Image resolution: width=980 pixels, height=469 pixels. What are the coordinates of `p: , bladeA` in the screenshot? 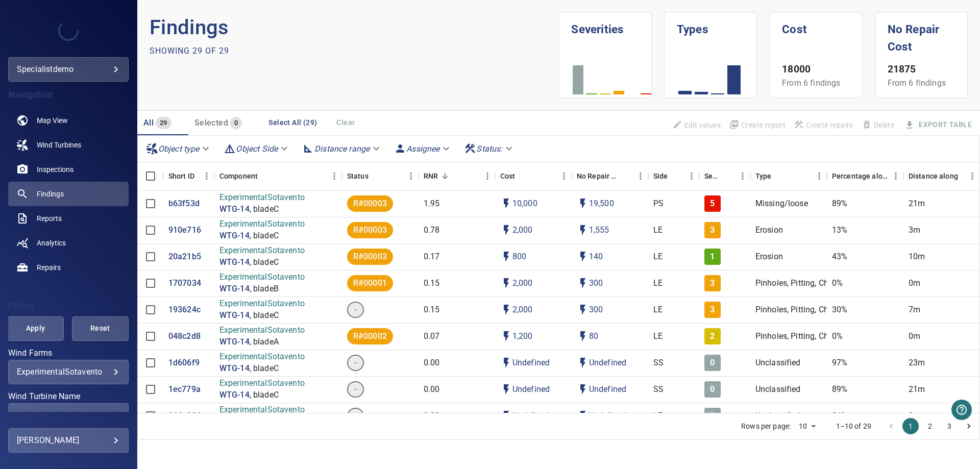 It's located at (264, 342).